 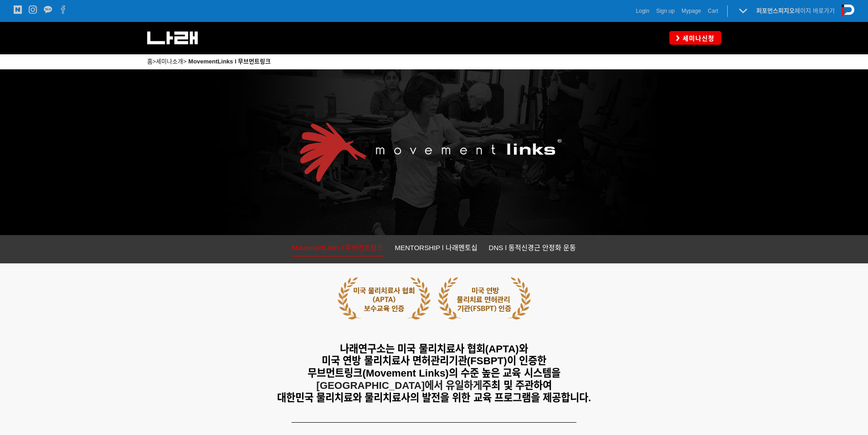 I want to click on strong: MovementLinks l 무브먼트링크, so click(x=229, y=61).